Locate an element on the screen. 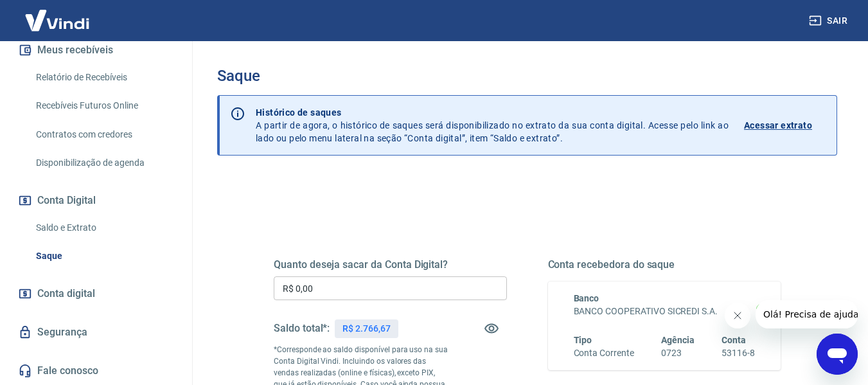 This screenshot has height=385, width=868. button: Conta Digital is located at coordinates (96, 200).